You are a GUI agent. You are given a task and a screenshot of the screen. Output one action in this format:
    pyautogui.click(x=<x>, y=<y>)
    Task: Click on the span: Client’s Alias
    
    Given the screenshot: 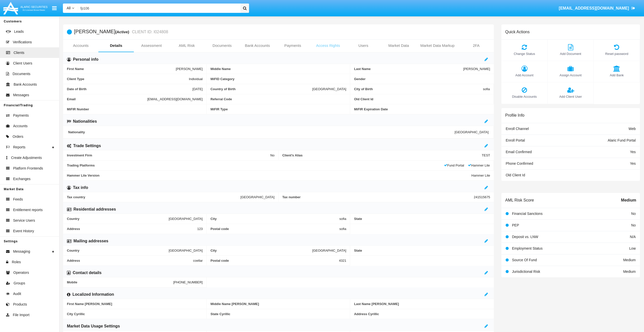 What is the action you would take?
    pyautogui.click(x=382, y=155)
    